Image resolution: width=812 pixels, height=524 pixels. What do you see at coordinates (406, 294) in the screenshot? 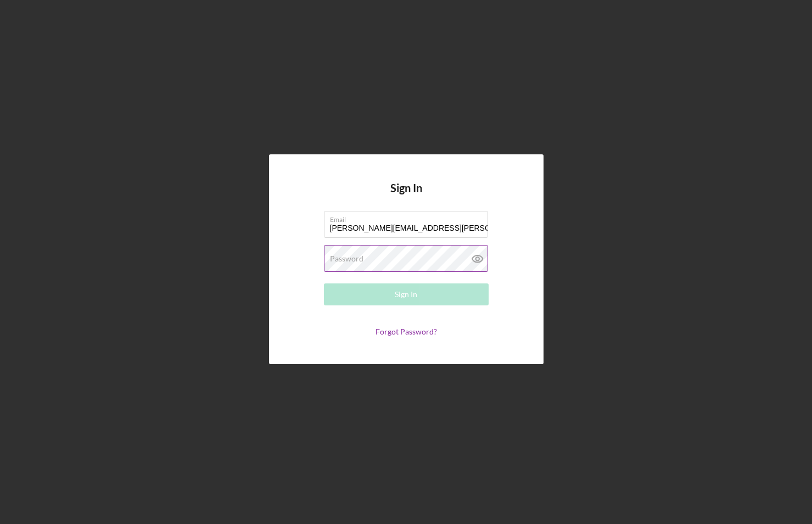
I see `button: Sign In` at bounding box center [406, 294].